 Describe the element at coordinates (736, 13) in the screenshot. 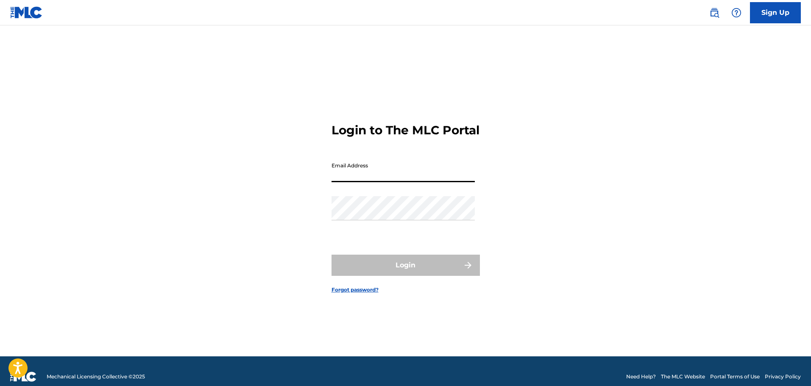

I see `img: help` at that location.